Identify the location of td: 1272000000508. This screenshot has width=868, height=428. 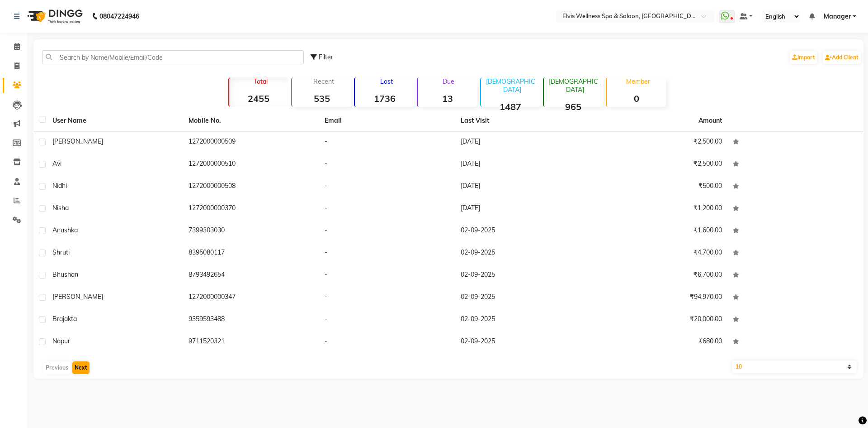
(251, 187).